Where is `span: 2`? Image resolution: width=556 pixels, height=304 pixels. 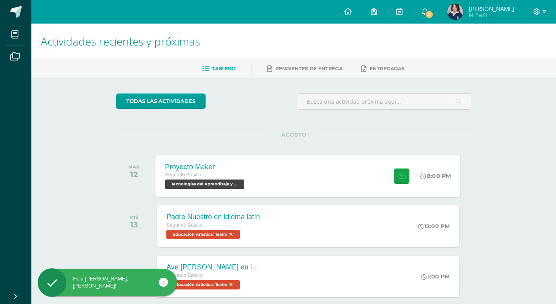
span: 2 is located at coordinates (429, 15).